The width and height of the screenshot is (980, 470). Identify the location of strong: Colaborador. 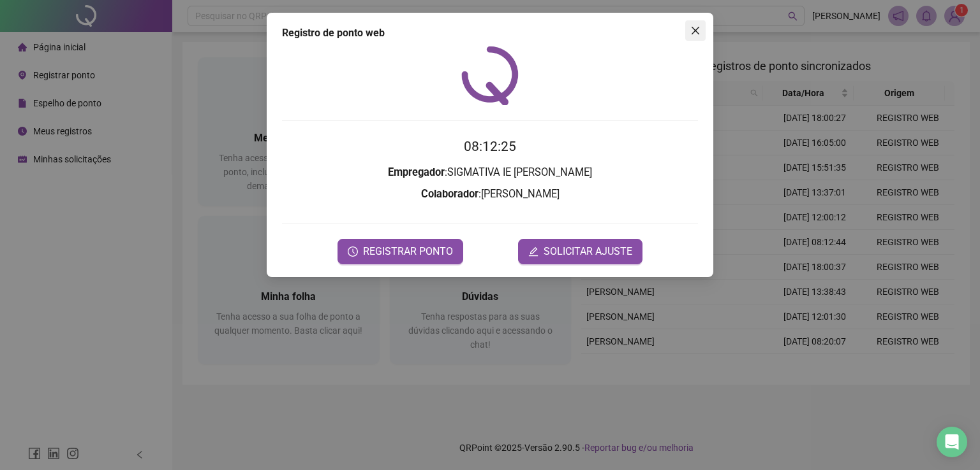
(449, 194).